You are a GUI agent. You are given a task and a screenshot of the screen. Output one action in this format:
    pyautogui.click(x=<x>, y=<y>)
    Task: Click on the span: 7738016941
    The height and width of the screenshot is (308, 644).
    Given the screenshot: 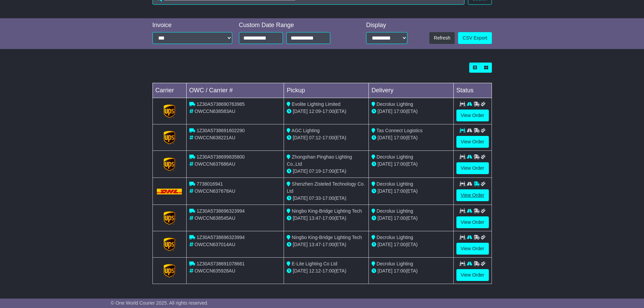 What is the action you would take?
    pyautogui.click(x=210, y=184)
    